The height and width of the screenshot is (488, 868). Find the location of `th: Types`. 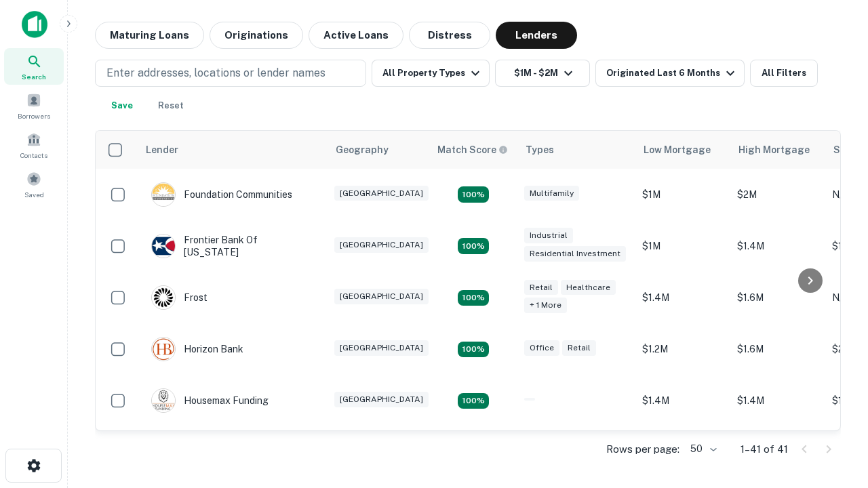

th: Types is located at coordinates (576, 150).